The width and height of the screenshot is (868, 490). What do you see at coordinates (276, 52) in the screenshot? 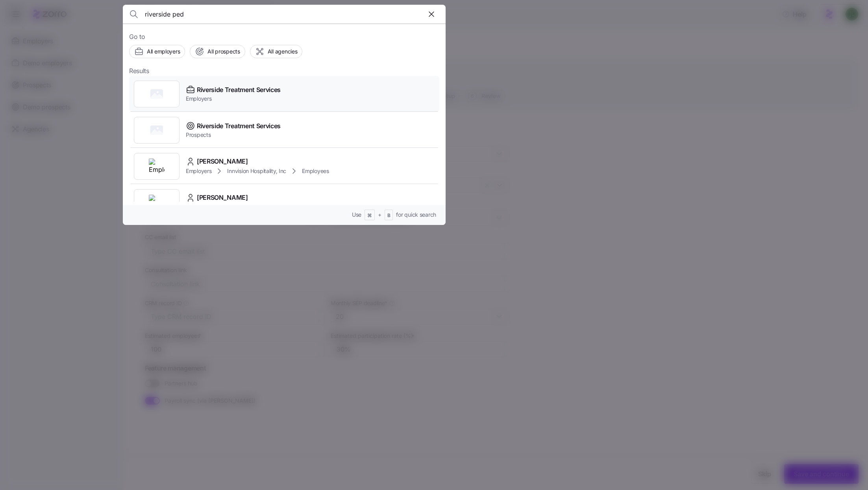
I see `button: All agencies` at bounding box center [276, 52].